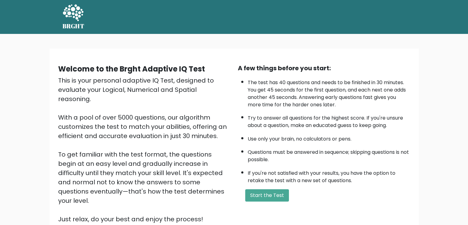 The height and width of the screenshot is (225, 468). Describe the element at coordinates (132, 69) in the screenshot. I see `b: Welcome to the Brght Adaptive IQ Test` at that location.